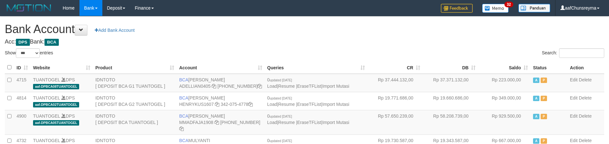 This screenshot has width=609, height=144. I want to click on a: HENRYKUS1607, so click(196, 104).